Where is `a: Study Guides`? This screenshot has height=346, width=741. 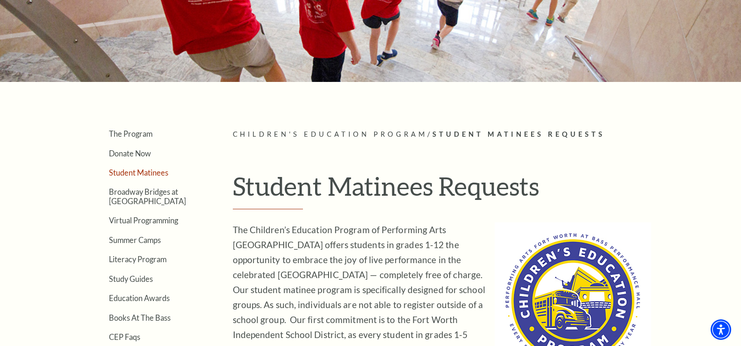
a: Study Guides is located at coordinates (131, 278).